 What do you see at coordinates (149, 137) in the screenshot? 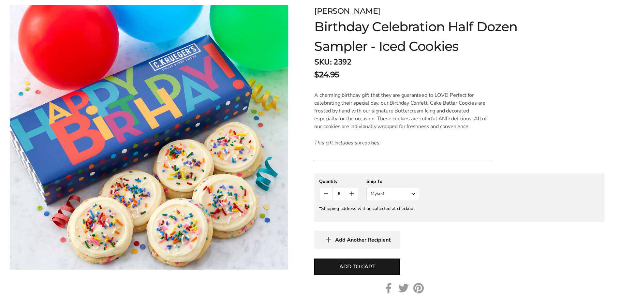
I see `img: Birthday Celebration Half Dozen Sampler - Iced Cookies` at bounding box center [149, 137].